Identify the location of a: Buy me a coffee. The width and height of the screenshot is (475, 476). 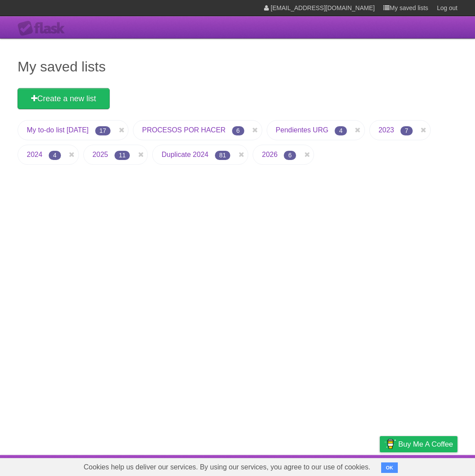
(418, 444).